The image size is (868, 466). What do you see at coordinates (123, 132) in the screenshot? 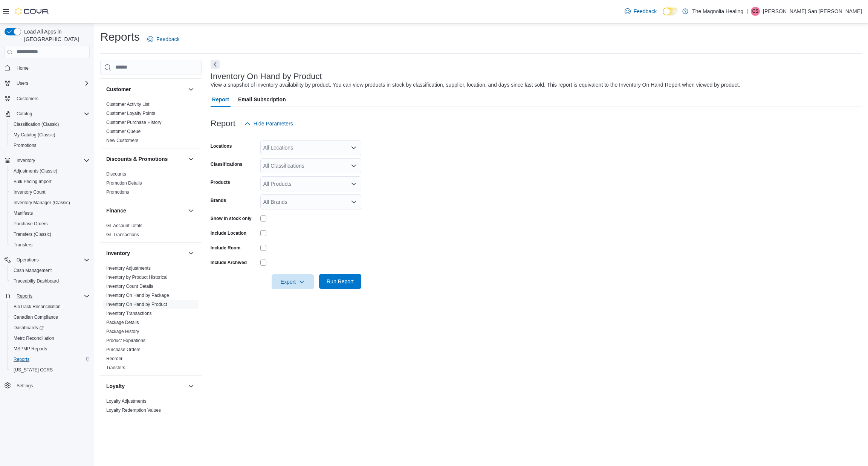
I see `a: Customer Queue` at bounding box center [123, 132].